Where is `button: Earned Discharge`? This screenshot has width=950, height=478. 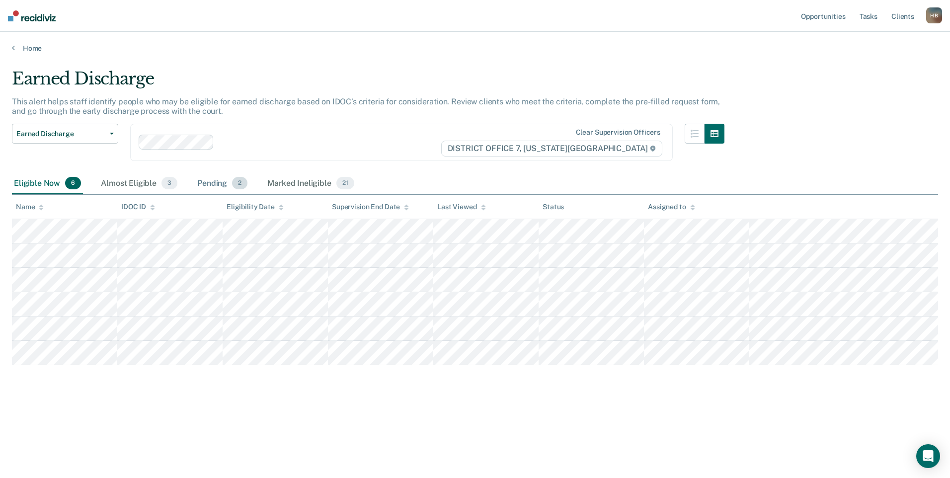 button: Earned Discharge is located at coordinates (65, 134).